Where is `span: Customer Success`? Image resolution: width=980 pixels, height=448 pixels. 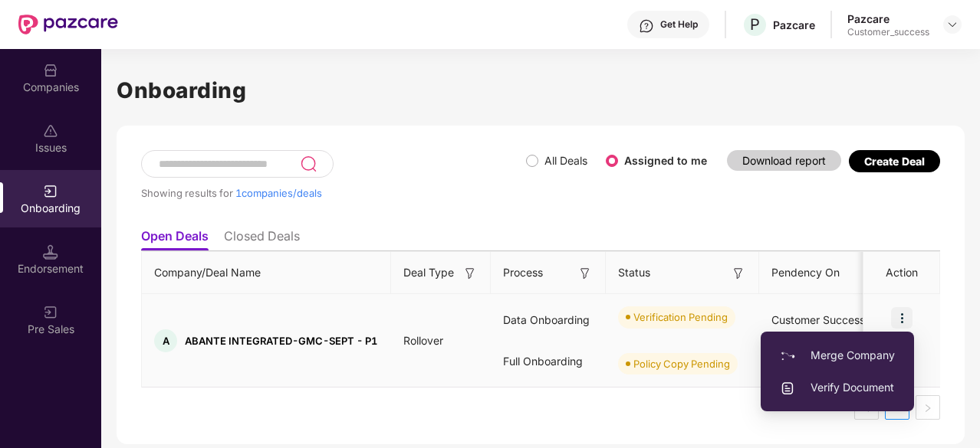
span: Customer Success is located at coordinates (818, 319).